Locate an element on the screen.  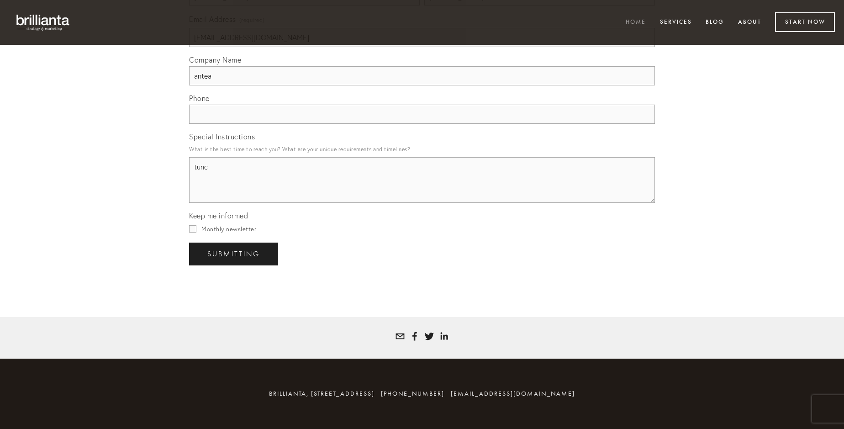
p: What is the best time to reach you? What are your unique requirements and timelines? is located at coordinates (422, 149).